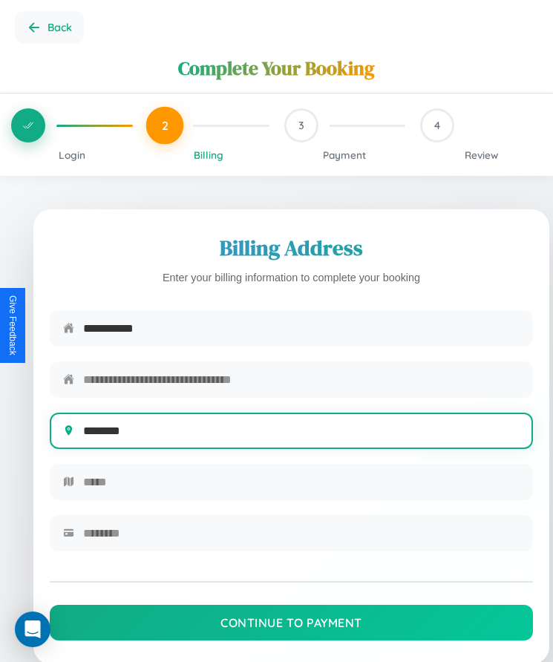 This screenshot has height=662, width=553. What do you see at coordinates (164, 125) in the screenshot?
I see `span: 2` at bounding box center [164, 125].